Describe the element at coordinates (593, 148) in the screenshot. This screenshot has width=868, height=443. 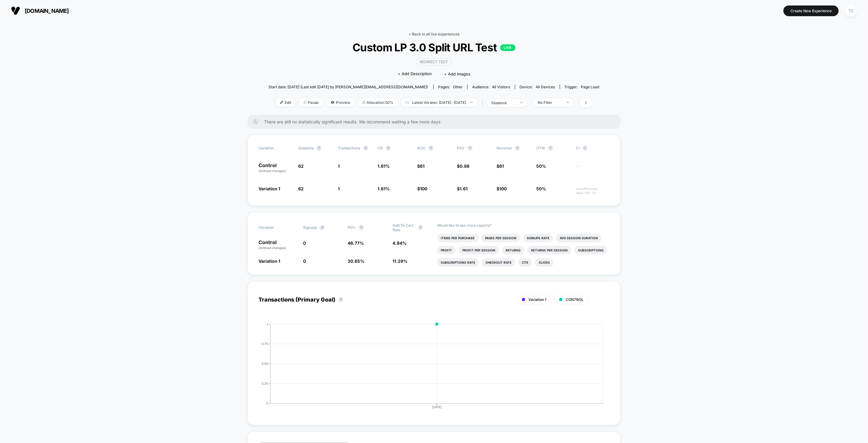
I see `span: CI` at that location.